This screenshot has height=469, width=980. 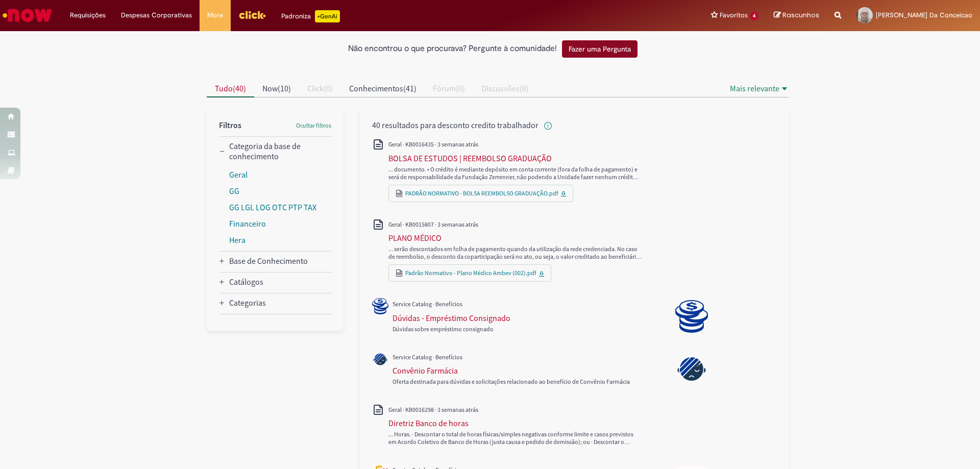 I want to click on img: ServiceNow, so click(x=27, y=16).